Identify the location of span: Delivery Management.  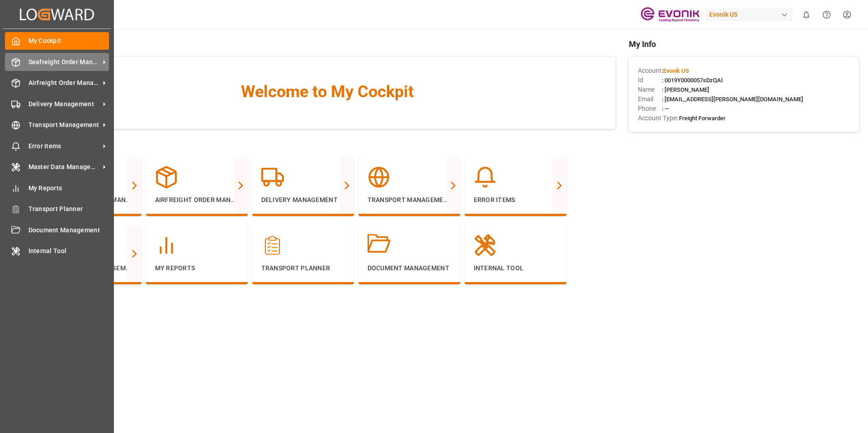
(64, 104).